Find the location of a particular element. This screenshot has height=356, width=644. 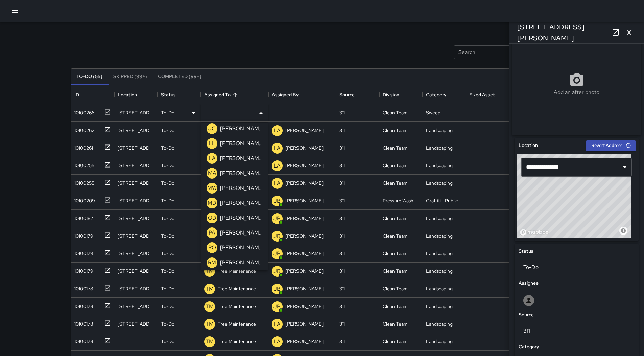

div: 10100255 is located at coordinates (83, 182).